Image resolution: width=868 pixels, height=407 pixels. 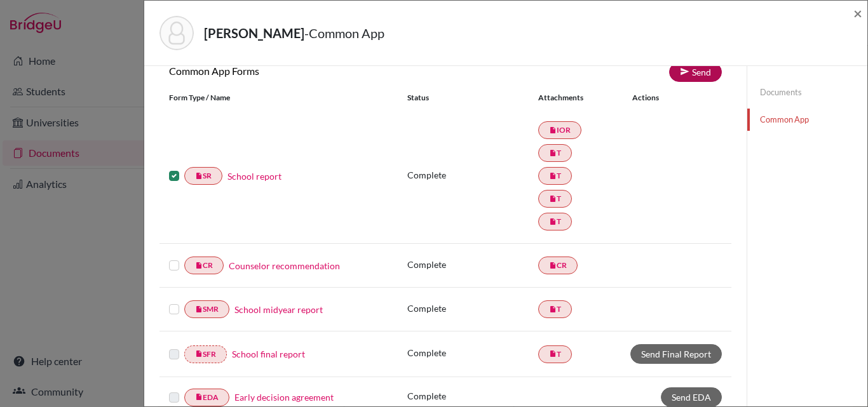 What do you see at coordinates (206, 309) in the screenshot?
I see `a: insert_drive_fileSMR` at bounding box center [206, 309].